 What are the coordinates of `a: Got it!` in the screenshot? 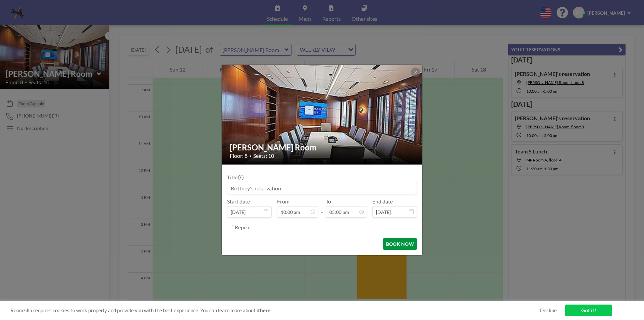 It's located at (589, 310).